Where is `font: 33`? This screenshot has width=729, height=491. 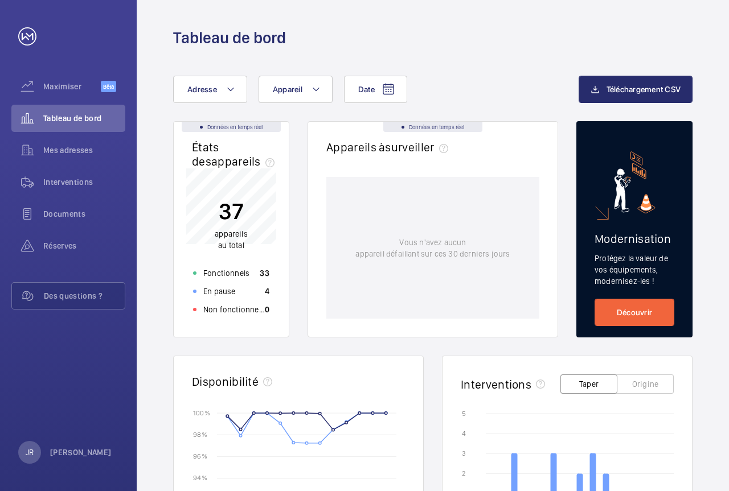 font: 33 is located at coordinates (264, 273).